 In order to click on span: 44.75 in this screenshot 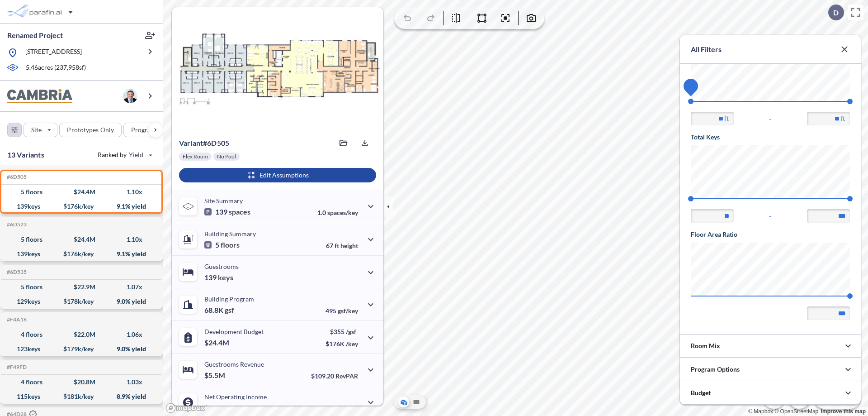, I will do `click(691, 86)`.